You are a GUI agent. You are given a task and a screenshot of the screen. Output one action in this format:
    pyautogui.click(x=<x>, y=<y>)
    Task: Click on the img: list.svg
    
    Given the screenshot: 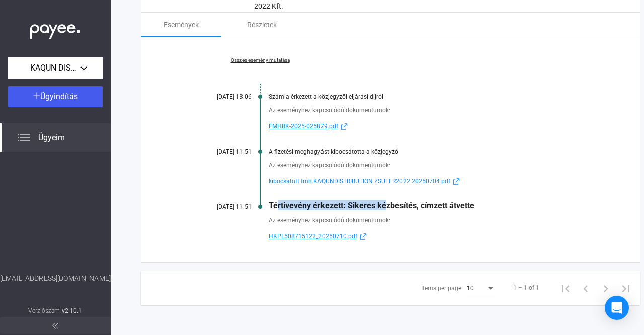 What is the action you would take?
    pyautogui.click(x=24, y=137)
    